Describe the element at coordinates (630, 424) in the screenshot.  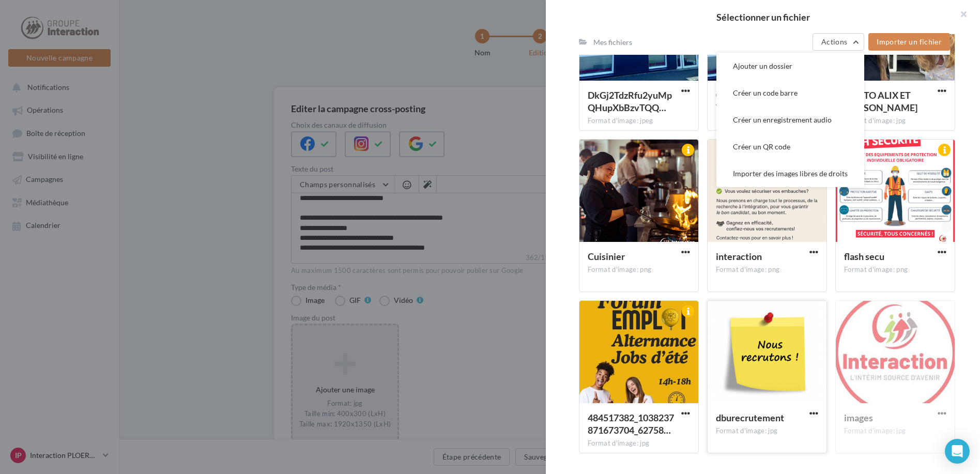
I see `span: 484517382_1038237871673704_6275807397340133452_n` at that location.